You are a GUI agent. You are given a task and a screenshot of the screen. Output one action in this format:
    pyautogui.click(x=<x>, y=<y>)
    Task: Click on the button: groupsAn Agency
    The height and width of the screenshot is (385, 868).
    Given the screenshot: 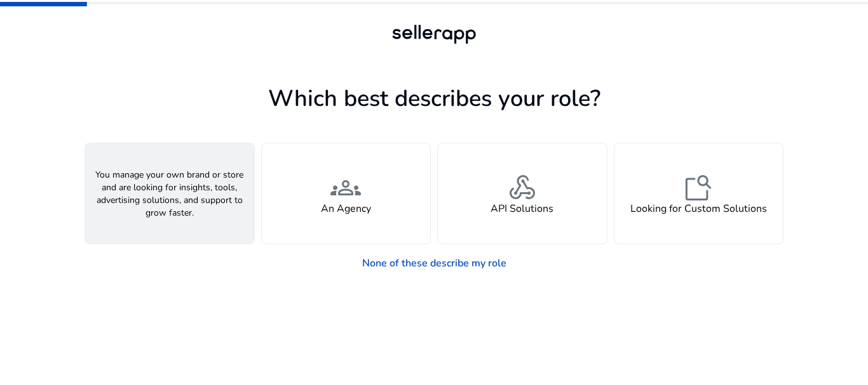 What is the action you would take?
    pyautogui.click(x=346, y=193)
    